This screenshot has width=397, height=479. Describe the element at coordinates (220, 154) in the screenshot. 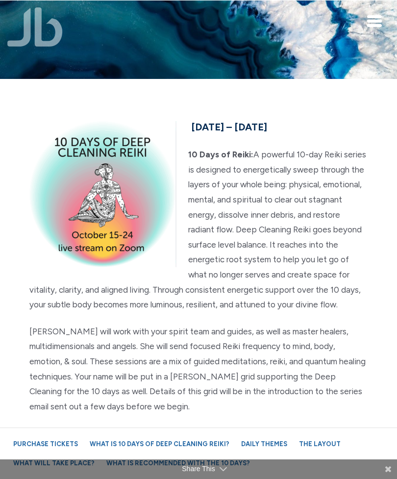

I see `strong: 10 Days of Reiki:` at that location.